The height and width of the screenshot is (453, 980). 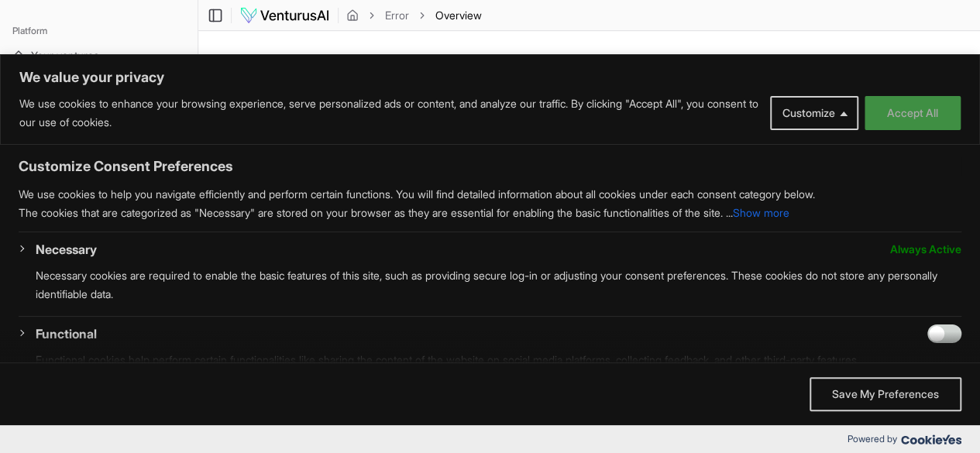 I want to click on button: Show more, so click(x=761, y=213).